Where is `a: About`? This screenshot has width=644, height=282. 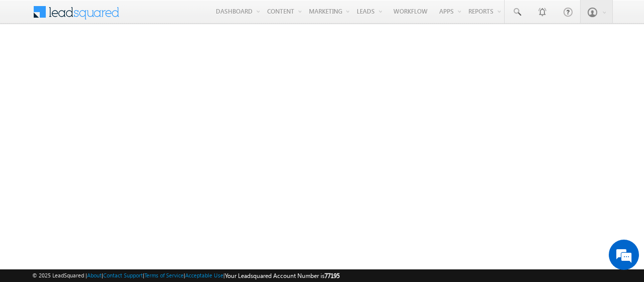 a: About is located at coordinates (94, 275).